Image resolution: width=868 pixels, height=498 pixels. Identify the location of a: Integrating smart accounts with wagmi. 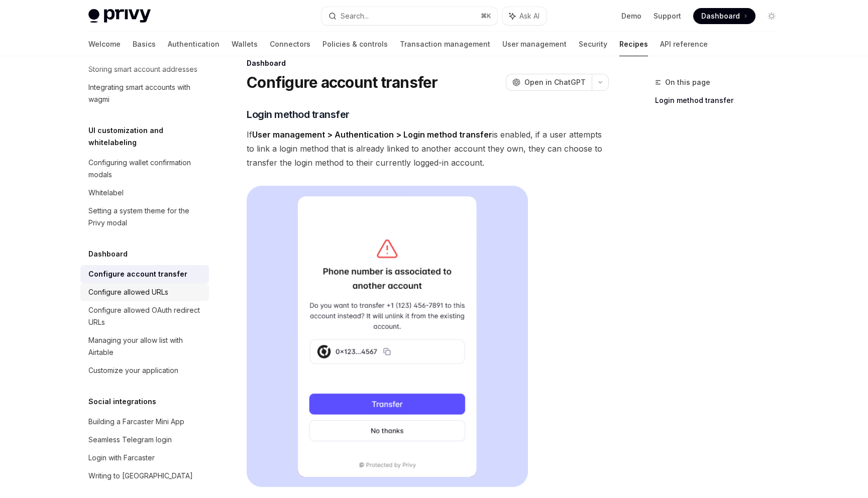
(145, 93).